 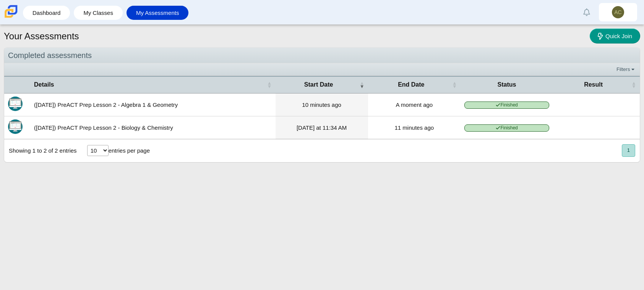 What do you see at coordinates (46, 13) in the screenshot?
I see `a: Dashboard` at bounding box center [46, 13].